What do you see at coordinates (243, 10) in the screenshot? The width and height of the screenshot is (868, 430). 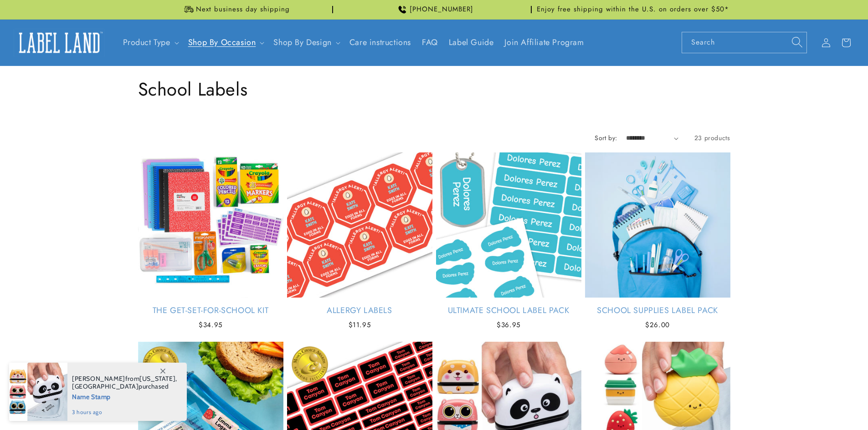 I see `span: Next business day shipping` at bounding box center [243, 10].